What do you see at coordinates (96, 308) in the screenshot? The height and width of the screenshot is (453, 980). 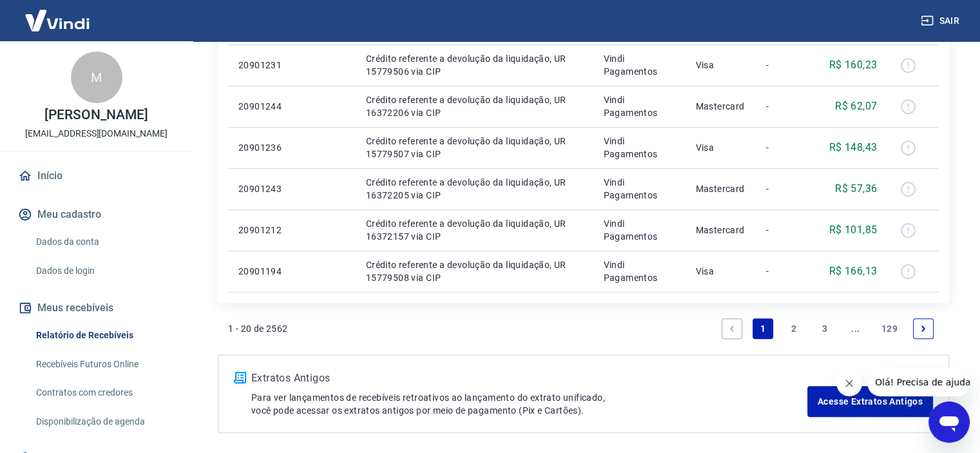 I see `button: Meus recebíveis` at bounding box center [96, 308].